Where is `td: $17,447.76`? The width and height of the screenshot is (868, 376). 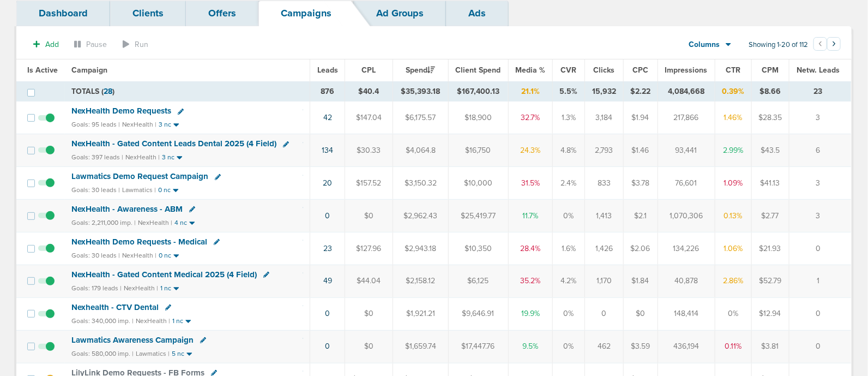
td: $17,447.76 is located at coordinates (478, 347).